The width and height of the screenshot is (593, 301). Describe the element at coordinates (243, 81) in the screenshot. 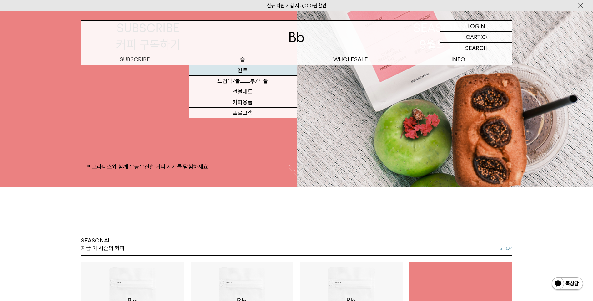

I see `a: 드립백/콜드브루/캡슐` at that location.